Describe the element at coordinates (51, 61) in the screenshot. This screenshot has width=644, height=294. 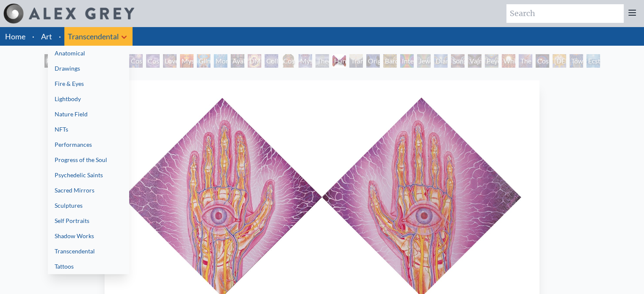
I see `div: Polar Unity Spiral` at that location.